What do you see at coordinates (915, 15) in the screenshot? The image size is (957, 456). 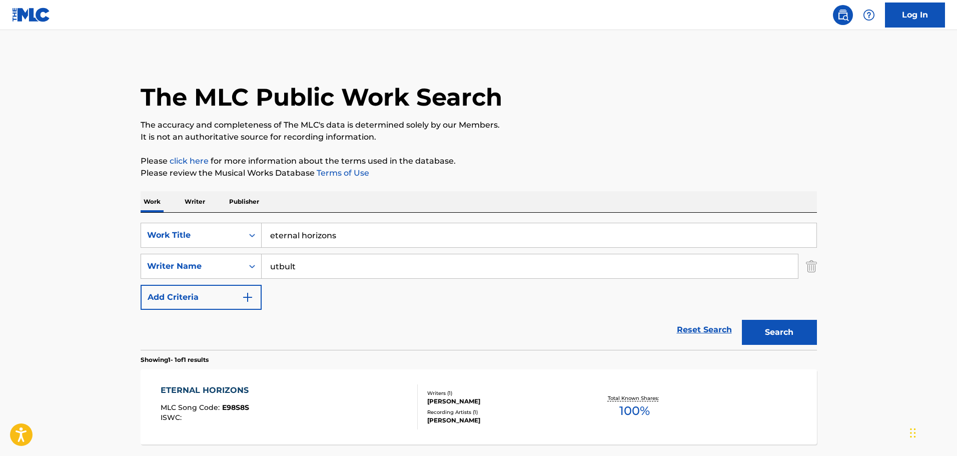 I see `a: Log In` at bounding box center [915, 15].